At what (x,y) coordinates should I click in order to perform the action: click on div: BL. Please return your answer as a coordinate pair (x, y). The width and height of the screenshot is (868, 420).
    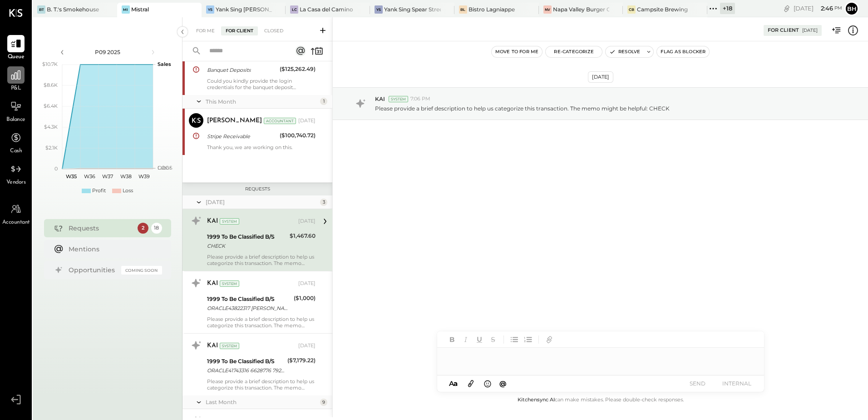
    Looking at the image, I should click on (463, 9).